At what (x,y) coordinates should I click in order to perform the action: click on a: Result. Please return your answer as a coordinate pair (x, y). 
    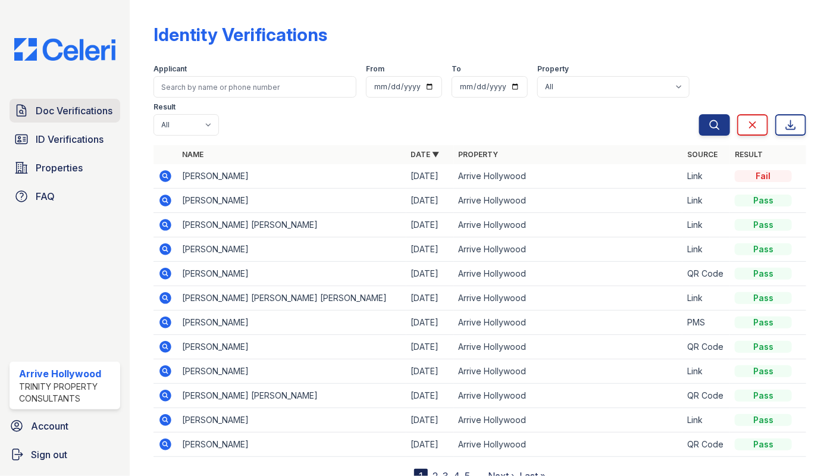
    Looking at the image, I should click on (748, 154).